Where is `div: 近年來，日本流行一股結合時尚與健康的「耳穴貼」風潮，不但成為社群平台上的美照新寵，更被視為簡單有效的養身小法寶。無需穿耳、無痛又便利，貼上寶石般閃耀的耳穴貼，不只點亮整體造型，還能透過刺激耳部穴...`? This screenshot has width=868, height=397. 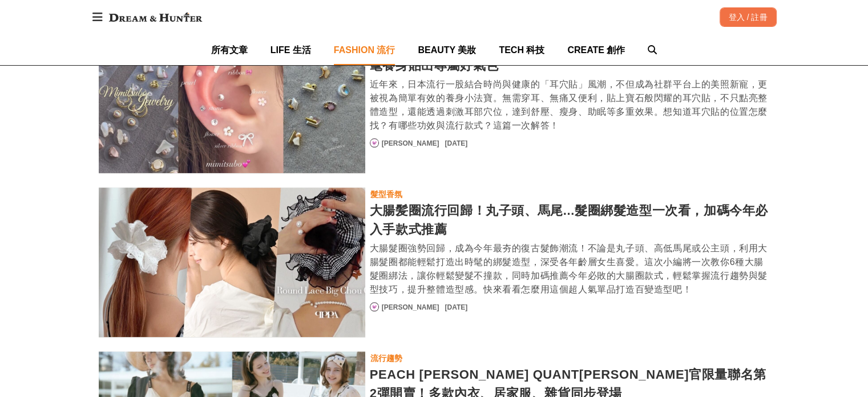 div: 近年來，日本流行一股結合時尚與健康的「耳穴貼」風潮，不但成為社群平台上的美照新寵，更被視為簡單有效的養身小法寶。無需穿耳、無痛又便利，貼上寶石般閃耀的耳穴貼，不只點亮整體造型，還能透過刺激耳部穴... is located at coordinates (569, 105).